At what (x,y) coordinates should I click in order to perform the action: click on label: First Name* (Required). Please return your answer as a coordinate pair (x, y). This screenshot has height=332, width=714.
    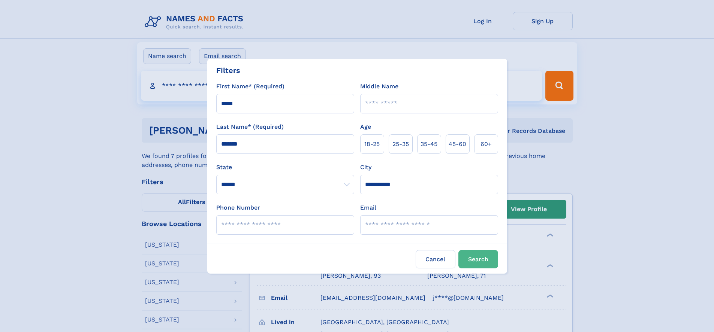
    Looking at the image, I should click on (250, 87).